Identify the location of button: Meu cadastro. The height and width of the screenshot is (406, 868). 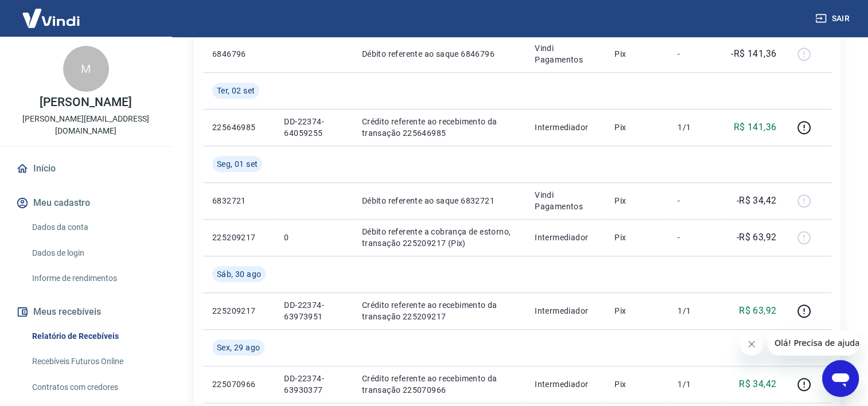
(85, 203).